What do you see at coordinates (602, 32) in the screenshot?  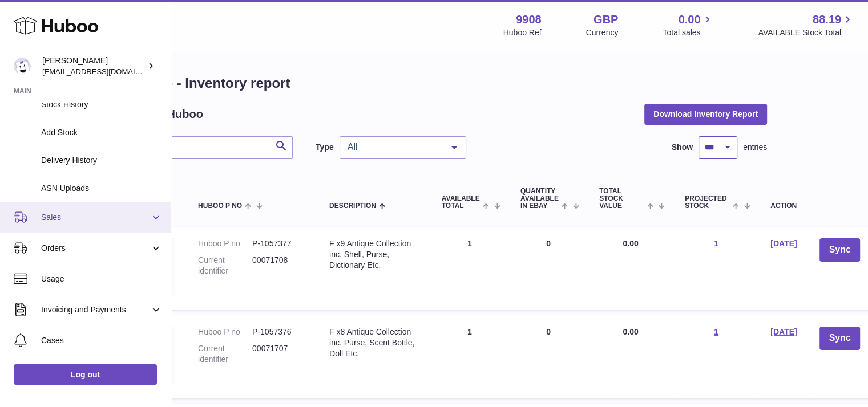 I see `div: Currency` at bounding box center [602, 32].